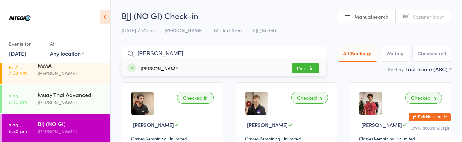  What do you see at coordinates (428, 69) in the screenshot?
I see `div: Last name (ASC)` at bounding box center [428, 69].